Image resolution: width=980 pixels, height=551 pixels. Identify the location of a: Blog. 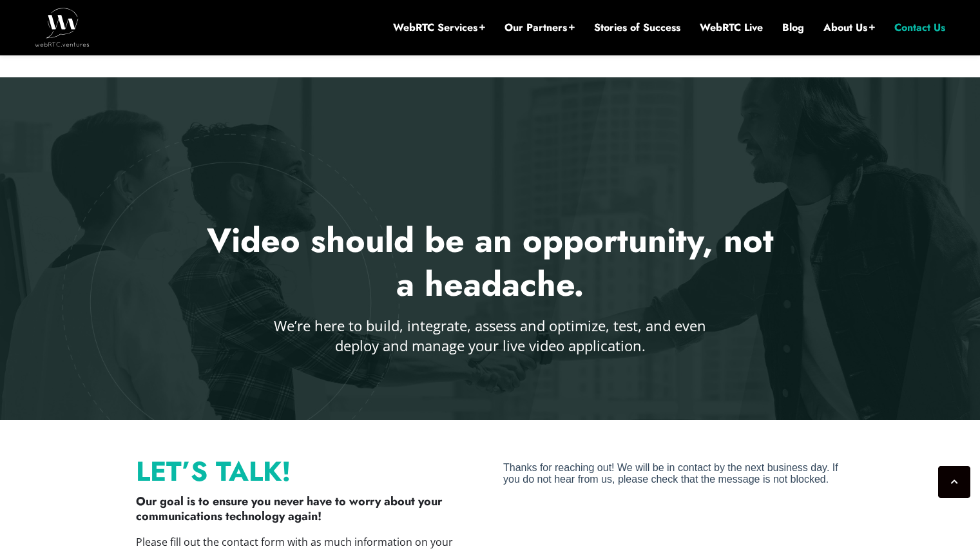
(794, 28).